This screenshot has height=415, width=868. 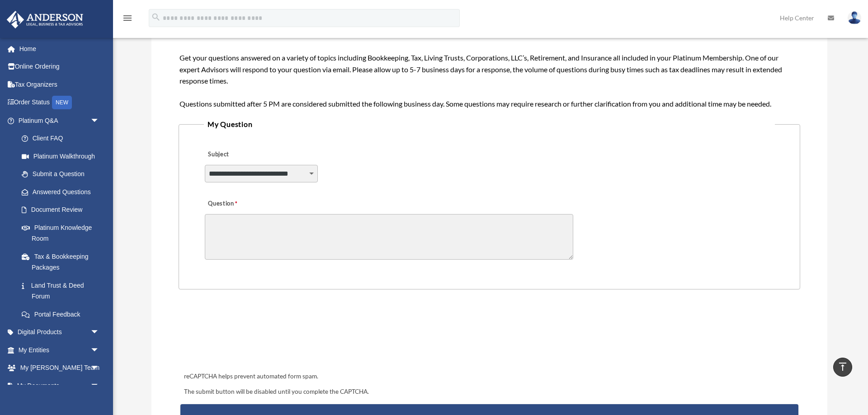 What do you see at coordinates (63, 233) in the screenshot?
I see `a: Platinum Knowledge Room` at bounding box center [63, 233].